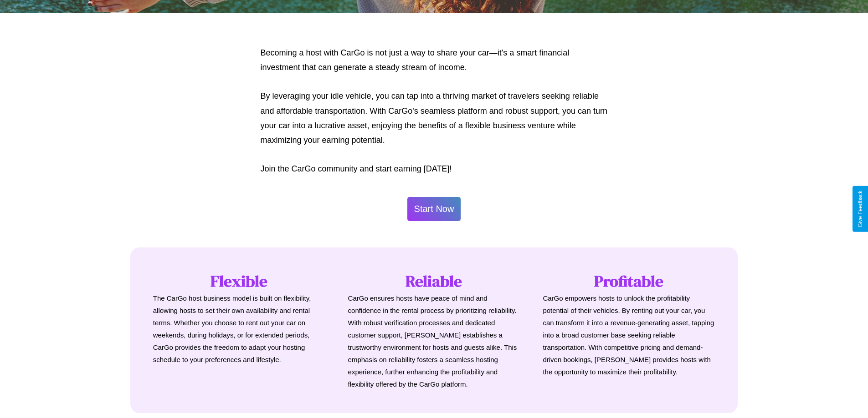 The height and width of the screenshot is (418, 868). I want to click on p: The CarGo host business model is built on flexibility, allowing hosts to set their own availabili..., so click(239, 329).